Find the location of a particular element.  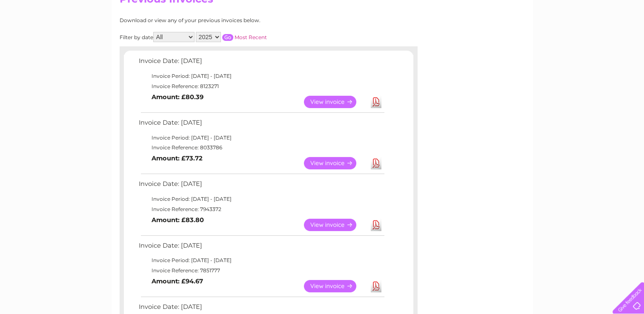

td: Invoice Reference: 8123271 is located at coordinates (261, 87).